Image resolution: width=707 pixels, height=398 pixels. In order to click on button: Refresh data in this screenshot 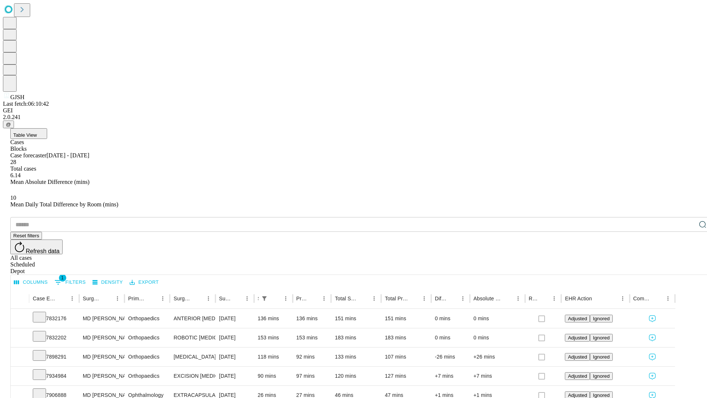, I will do `click(36, 247)`.